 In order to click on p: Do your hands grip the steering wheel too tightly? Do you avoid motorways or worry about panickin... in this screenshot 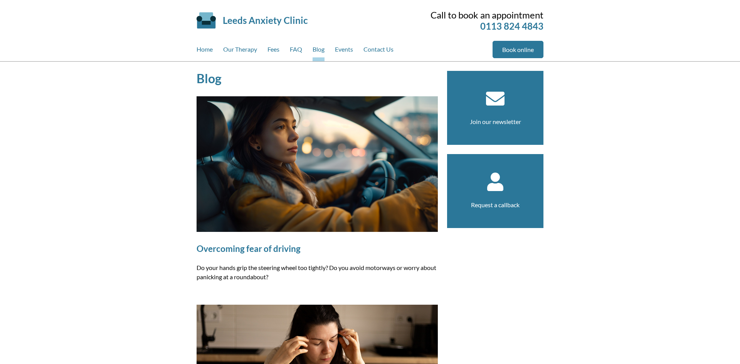, I will do `click(317, 273)`.